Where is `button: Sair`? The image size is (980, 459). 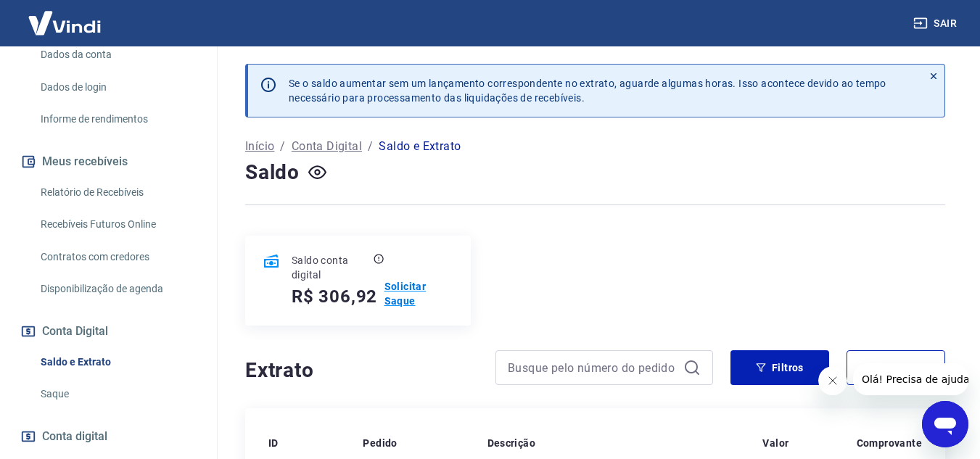 button: Sair is located at coordinates (936, 24).